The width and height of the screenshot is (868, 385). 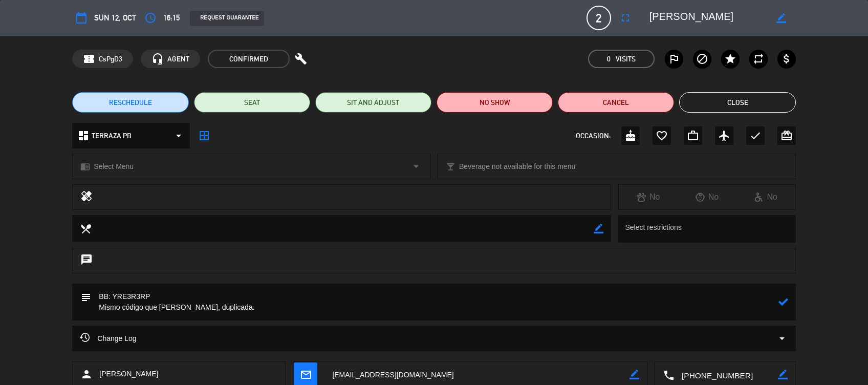 What do you see at coordinates (130, 102) in the screenshot?
I see `span: RESCHEDULE` at bounding box center [130, 102].